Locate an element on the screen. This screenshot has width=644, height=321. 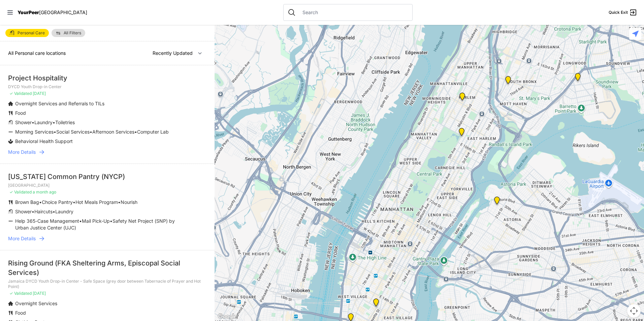
input: Search is located at coordinates (353, 12).